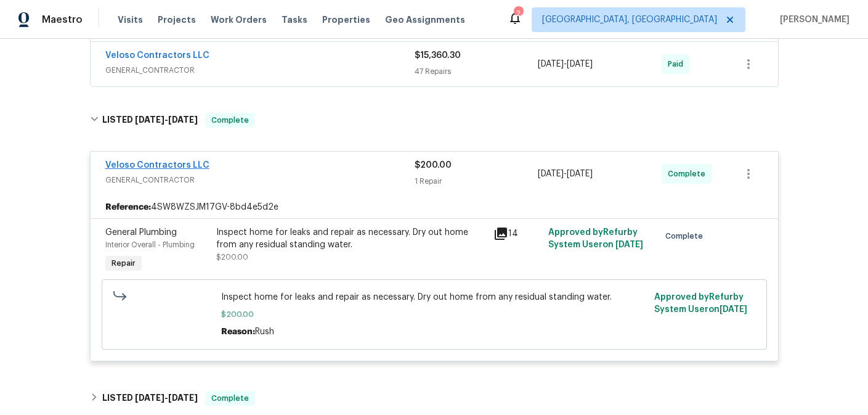  I want to click on span: Maestro, so click(62, 20).